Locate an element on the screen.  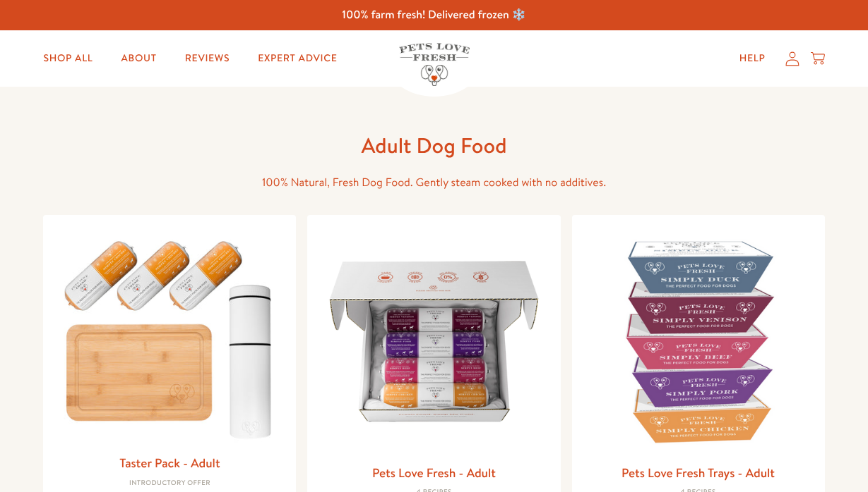
img: Pets Love Fresh - Adult is located at coordinates (433, 341).